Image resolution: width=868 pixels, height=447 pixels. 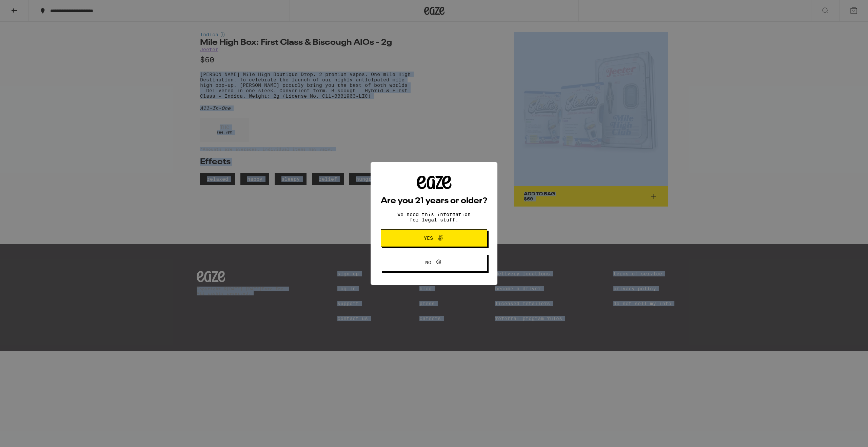 What do you see at coordinates (428, 263) in the screenshot?
I see `span: No` at bounding box center [428, 263].